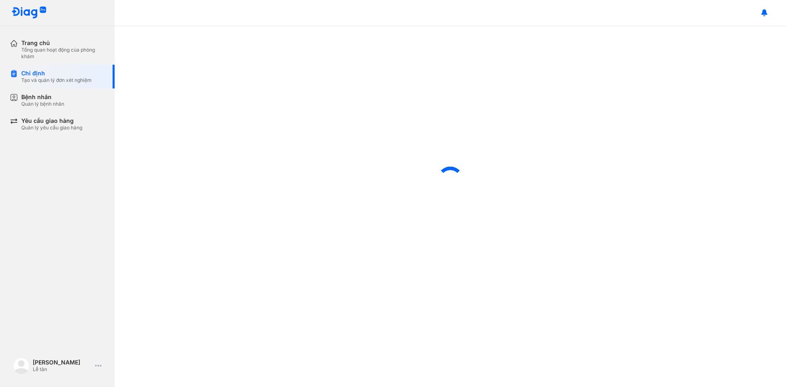 The width and height of the screenshot is (786, 387). What do you see at coordinates (43, 97) in the screenshot?
I see `div: Bệnh nhân` at bounding box center [43, 97].